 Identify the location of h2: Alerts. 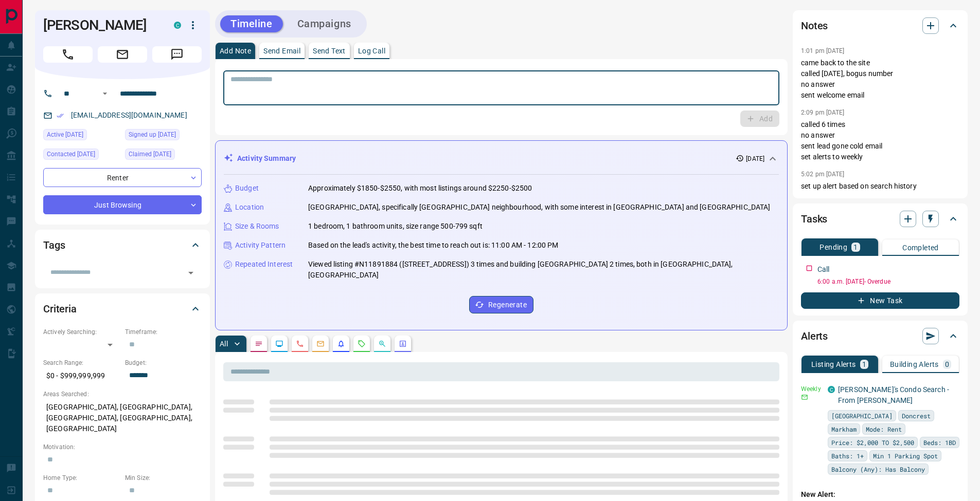
(814, 336).